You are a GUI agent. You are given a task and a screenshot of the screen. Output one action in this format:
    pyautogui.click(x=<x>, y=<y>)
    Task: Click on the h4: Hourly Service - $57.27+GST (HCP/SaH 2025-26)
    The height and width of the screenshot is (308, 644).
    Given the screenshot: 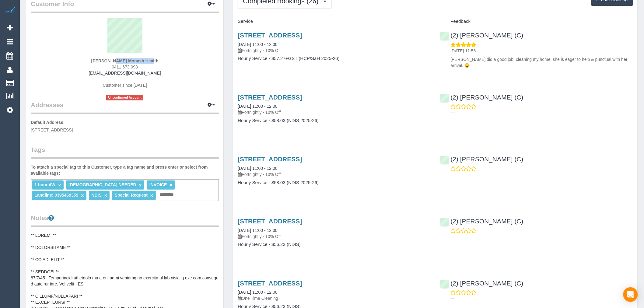 What is the action you would take?
    pyautogui.click(x=334, y=58)
    